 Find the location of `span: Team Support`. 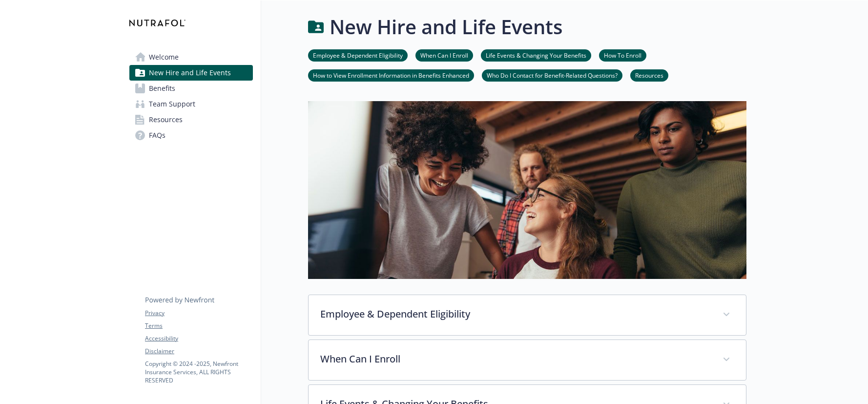

span: Team Support is located at coordinates (172, 104).